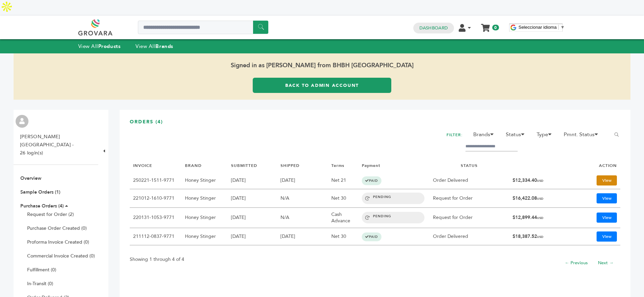 Image resolution: width=644 pixels, height=297 pixels. What do you see at coordinates (374, 124) in the screenshot?
I see `h3: ORDERS (4)` at bounding box center [374, 124].